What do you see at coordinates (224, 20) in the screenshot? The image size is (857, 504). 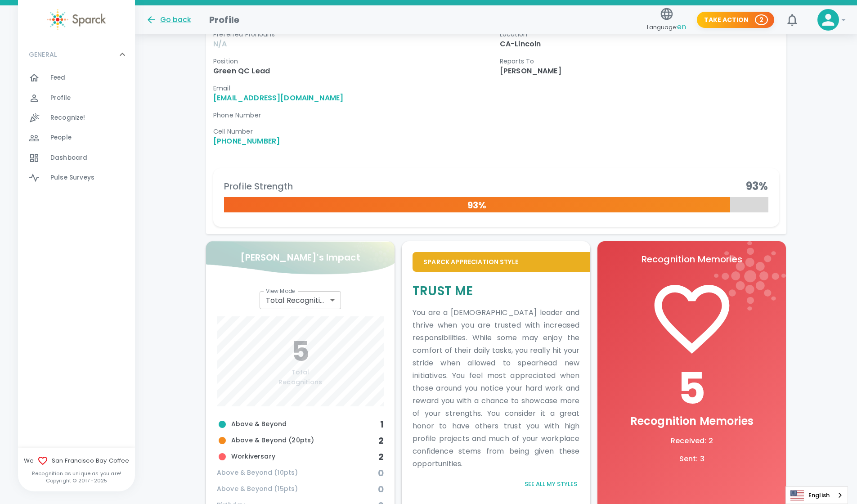 I see `h1: Profile` at bounding box center [224, 20].